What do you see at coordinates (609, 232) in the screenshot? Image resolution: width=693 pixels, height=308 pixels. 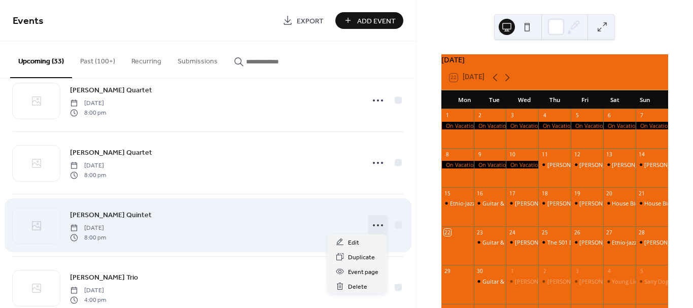 I see `div: 27` at bounding box center [609, 232].